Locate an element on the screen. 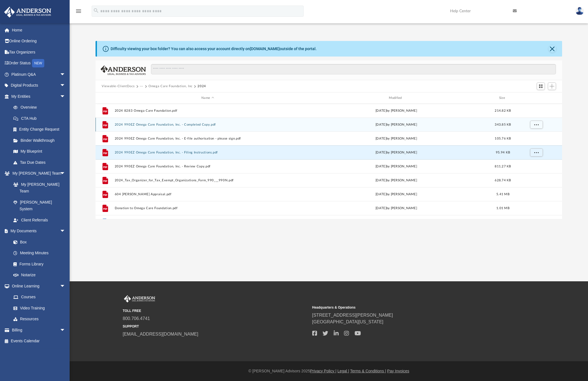 The height and width of the screenshot is (381, 588). button: 2024 990EZ Omega Care Foundation, Inc. - Completed Copy.pdf is located at coordinates (208, 125).